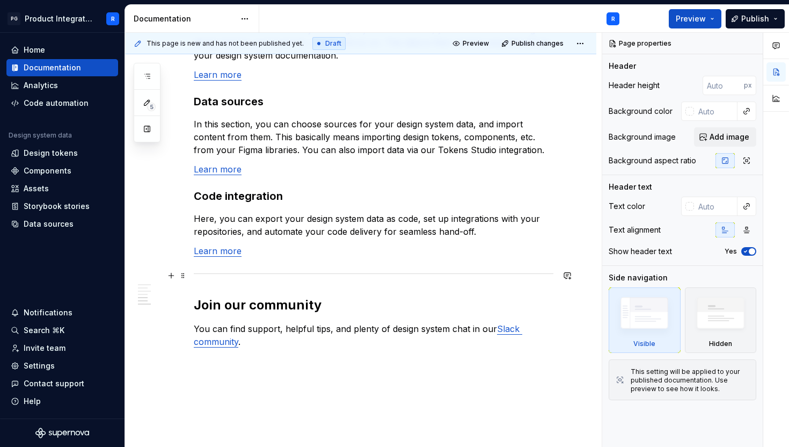 The height and width of the screenshot is (447, 789). What do you see at coordinates (151, 107) in the screenshot?
I see `span: 5` at bounding box center [151, 107].